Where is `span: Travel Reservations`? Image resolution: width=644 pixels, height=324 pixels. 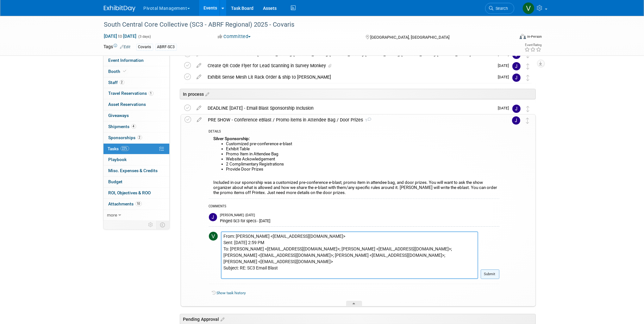
span: Travel Reservations is located at coordinates (131, 93).